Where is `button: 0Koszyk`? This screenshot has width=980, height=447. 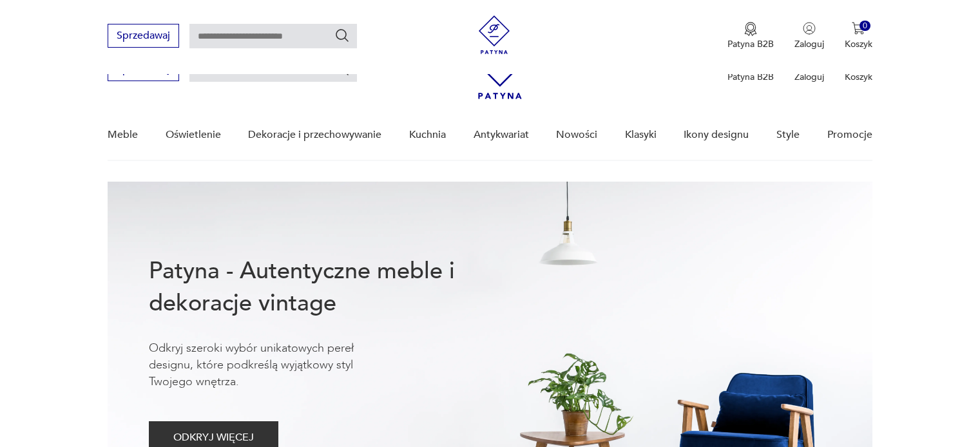 button: 0Koszyk is located at coordinates (859, 36).